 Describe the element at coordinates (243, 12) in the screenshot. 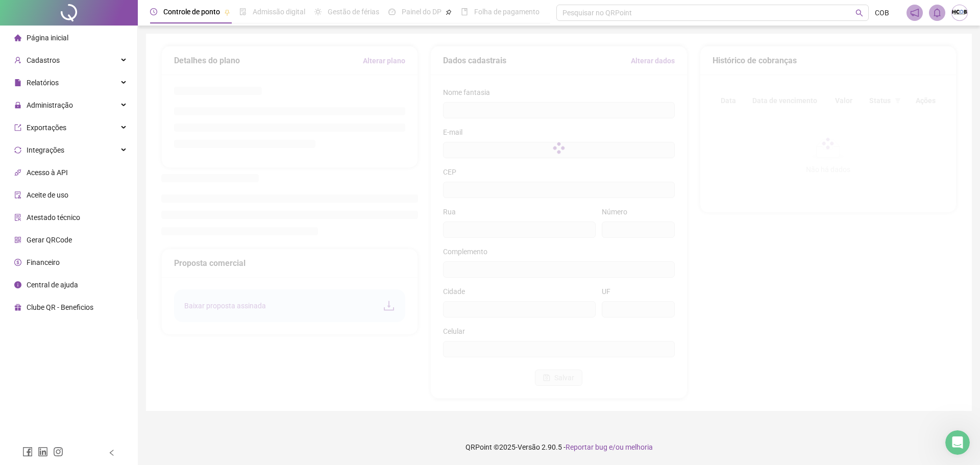

I see `span: file-done` at that location.